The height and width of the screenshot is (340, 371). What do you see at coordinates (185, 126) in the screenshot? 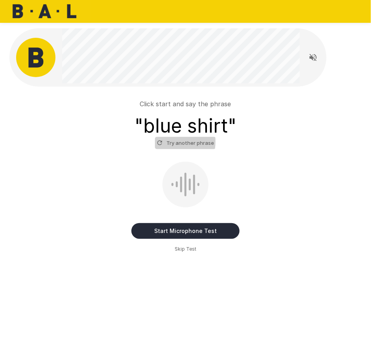
I see `h3: " blue shirt "` at bounding box center [185, 126].